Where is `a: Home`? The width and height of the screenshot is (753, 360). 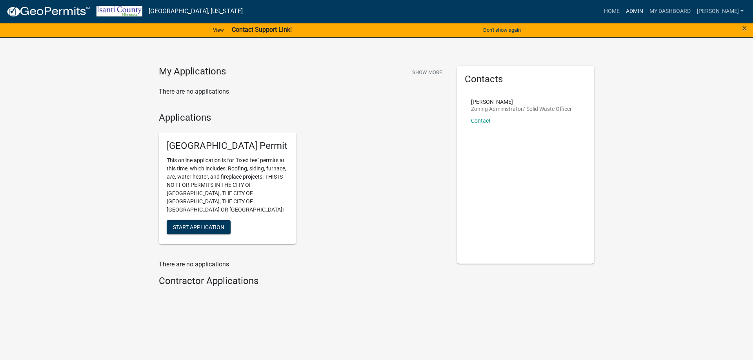 a: Home is located at coordinates (611, 11).